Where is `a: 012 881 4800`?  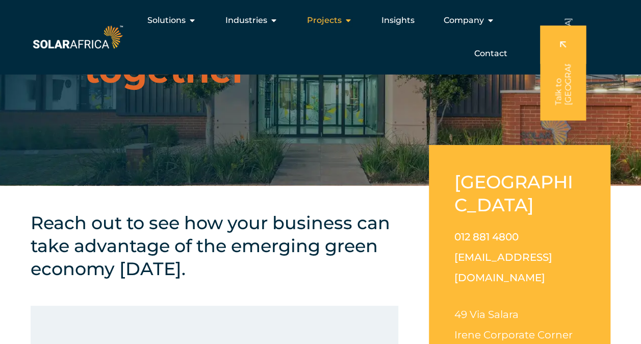
a: 012 881 4800 is located at coordinates (487, 237).